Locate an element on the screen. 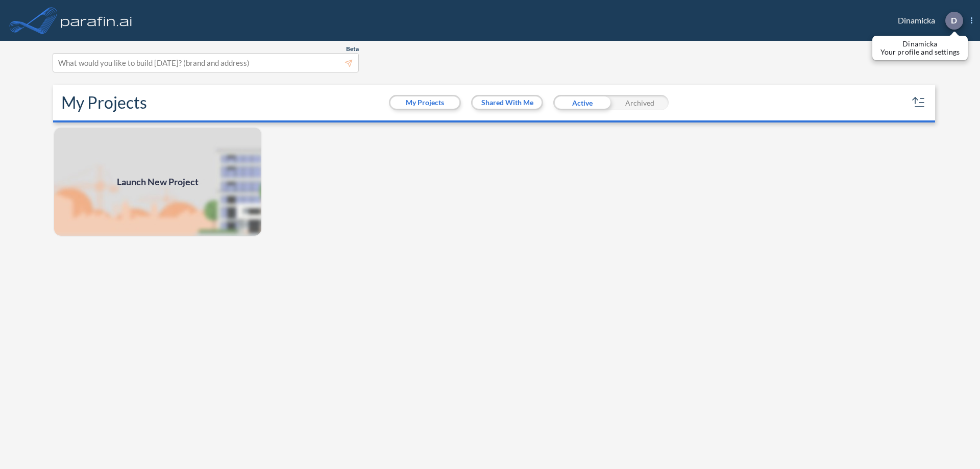 This screenshot has width=980, height=469. p: Dinamicka is located at coordinates (920, 44).